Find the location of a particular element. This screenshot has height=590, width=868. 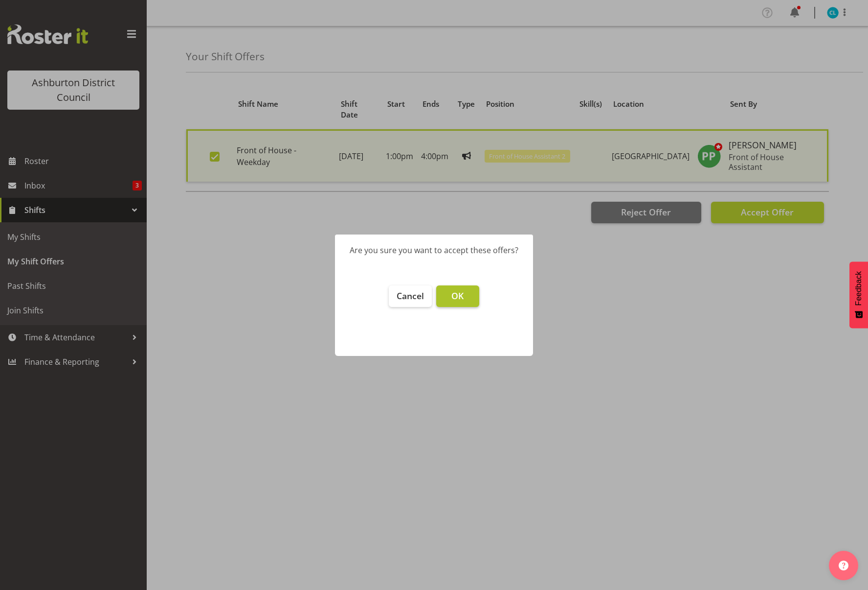

button: Feedback - Show survey is located at coordinates (859, 295).